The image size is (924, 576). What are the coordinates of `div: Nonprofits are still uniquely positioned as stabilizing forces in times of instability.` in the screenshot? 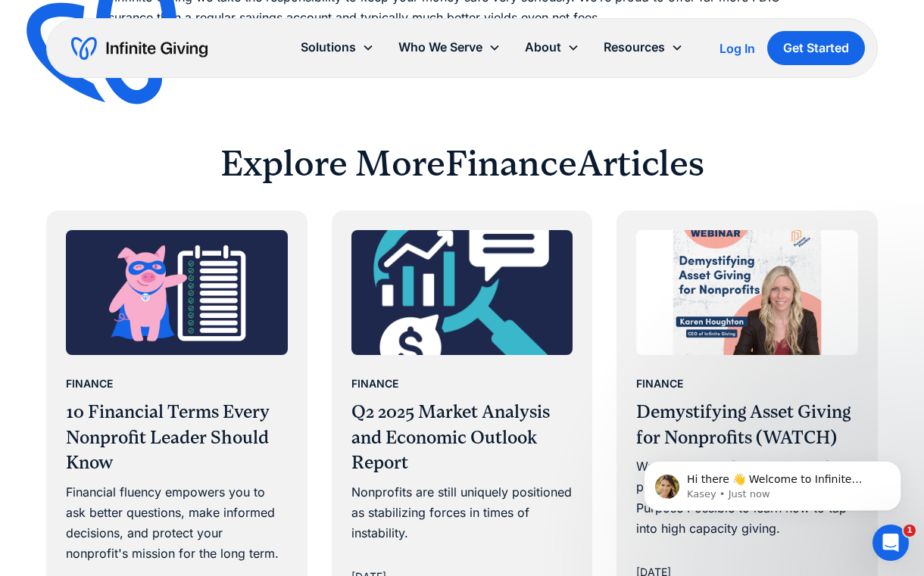 It's located at (462, 514).